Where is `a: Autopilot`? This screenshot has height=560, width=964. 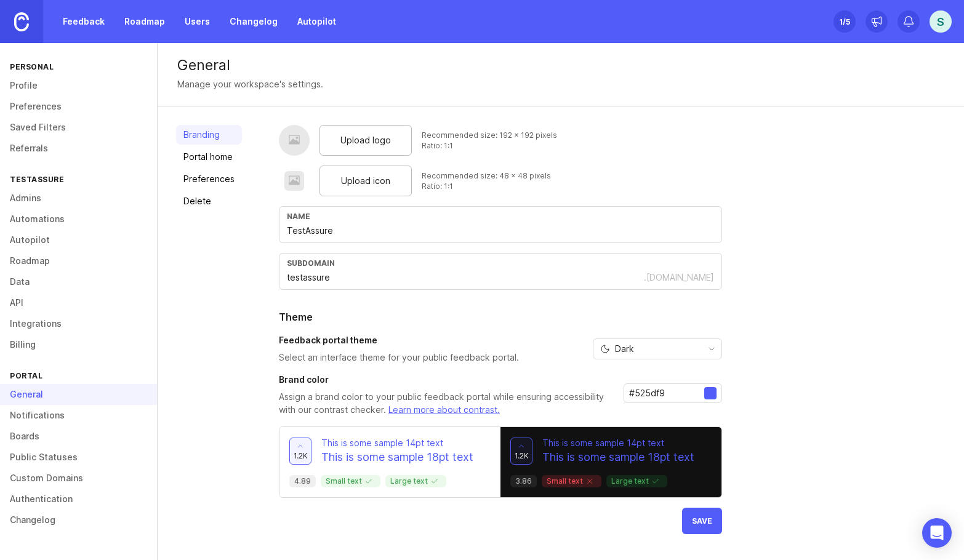
a: Autopilot is located at coordinates (316, 21).